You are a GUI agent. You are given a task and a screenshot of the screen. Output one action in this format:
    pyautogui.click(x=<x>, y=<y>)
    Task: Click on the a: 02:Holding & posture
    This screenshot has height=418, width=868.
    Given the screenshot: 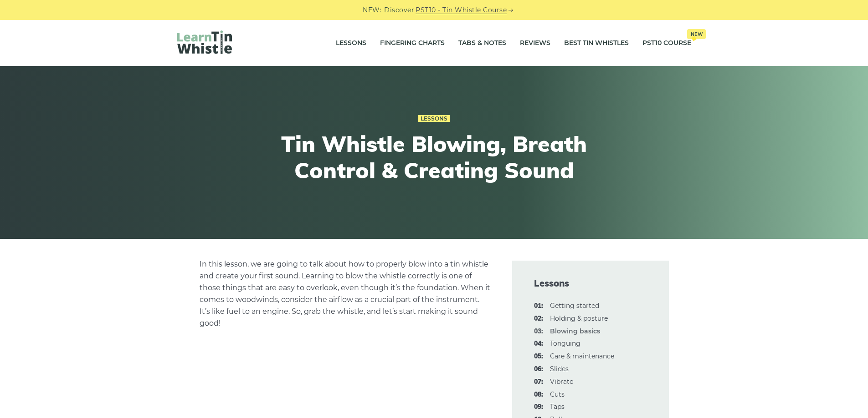 What is the action you would take?
    pyautogui.click(x=578, y=319)
    